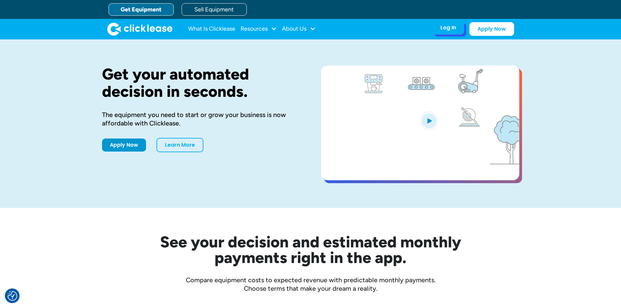 The image size is (621, 308). Describe the element at coordinates (140, 29) in the screenshot. I see `a: home` at that location.